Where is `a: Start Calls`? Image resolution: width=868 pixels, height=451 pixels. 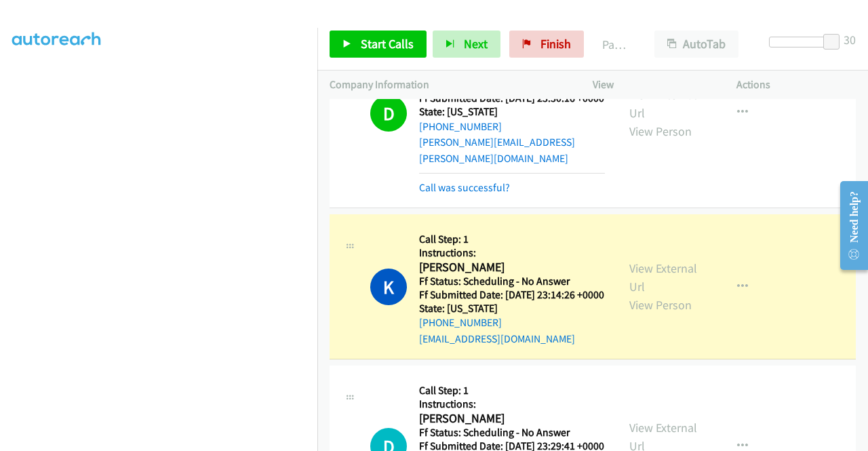
a: Start Calls is located at coordinates (378, 44).